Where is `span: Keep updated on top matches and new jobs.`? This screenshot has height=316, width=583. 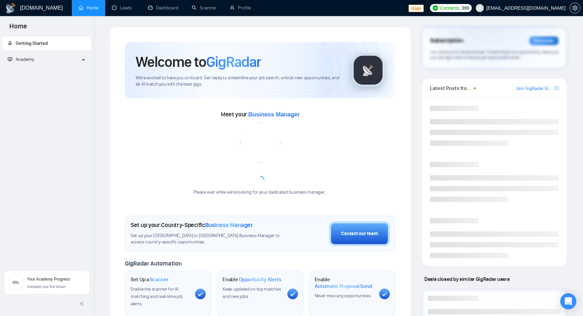 span: Keep updated on top matches and new jobs. is located at coordinates (251, 292).